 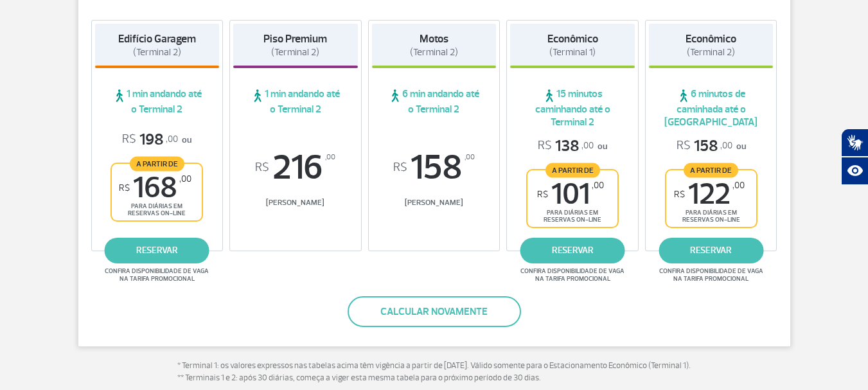 I want to click on strong: Edifício Garagem, so click(x=157, y=39).